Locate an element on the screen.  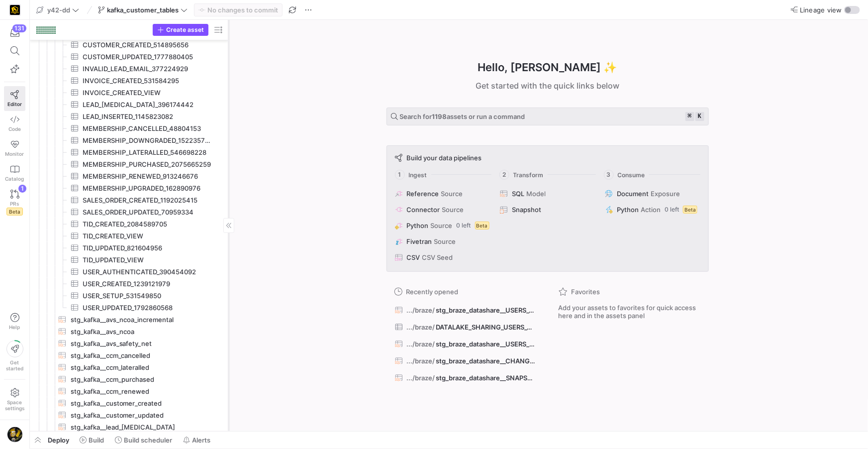
span: SQL is located at coordinates (518, 194).